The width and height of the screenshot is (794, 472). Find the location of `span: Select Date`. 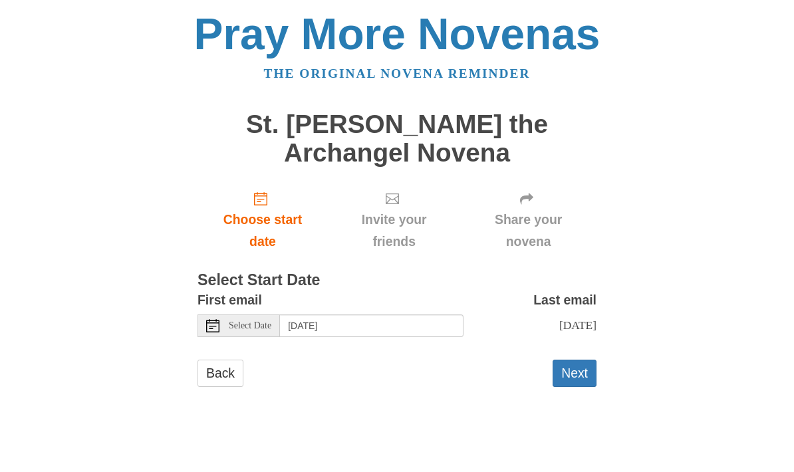

span: Select Date is located at coordinates (250, 326).